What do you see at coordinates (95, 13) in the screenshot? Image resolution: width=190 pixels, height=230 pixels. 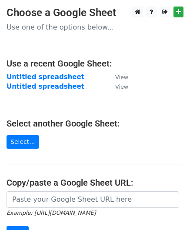 I see `h3: Choose a Google Sheet` at bounding box center [95, 13].